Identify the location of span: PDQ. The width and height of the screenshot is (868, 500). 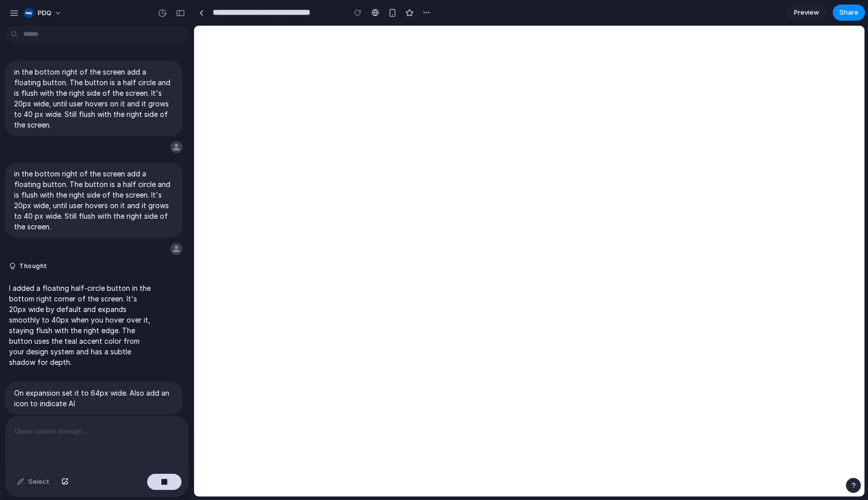
(44, 13).